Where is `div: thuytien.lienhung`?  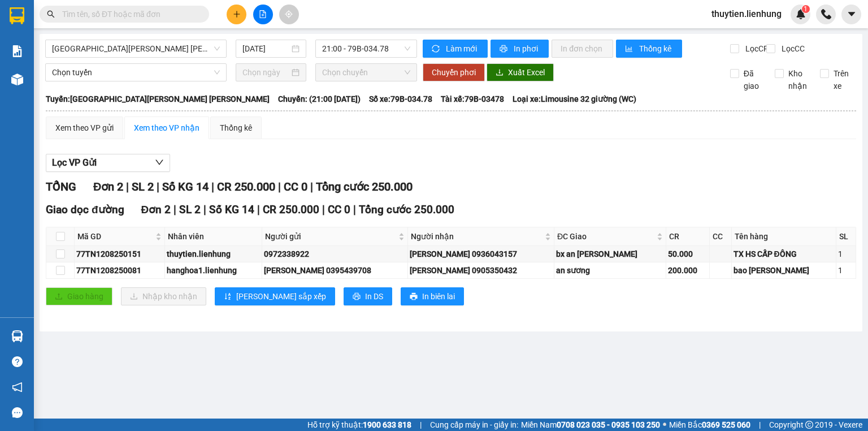 div: thuytien.lienhung is located at coordinates (213, 254).